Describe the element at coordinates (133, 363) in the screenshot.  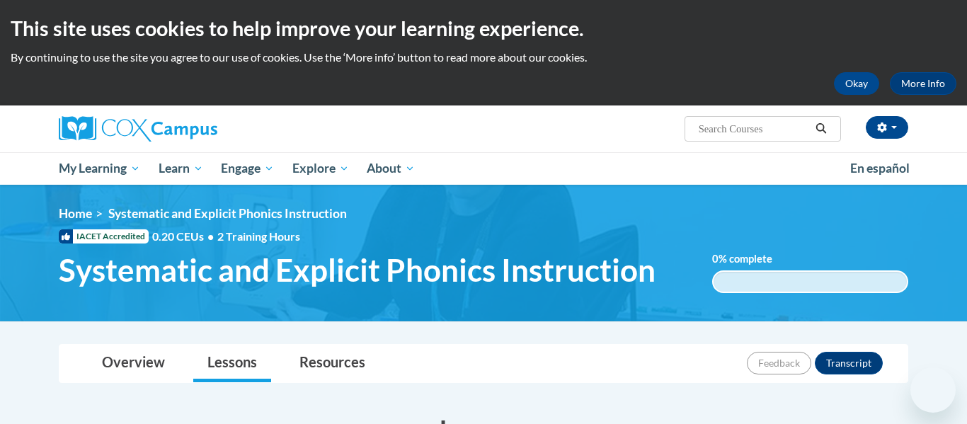
I see `a: Overview` at that location.